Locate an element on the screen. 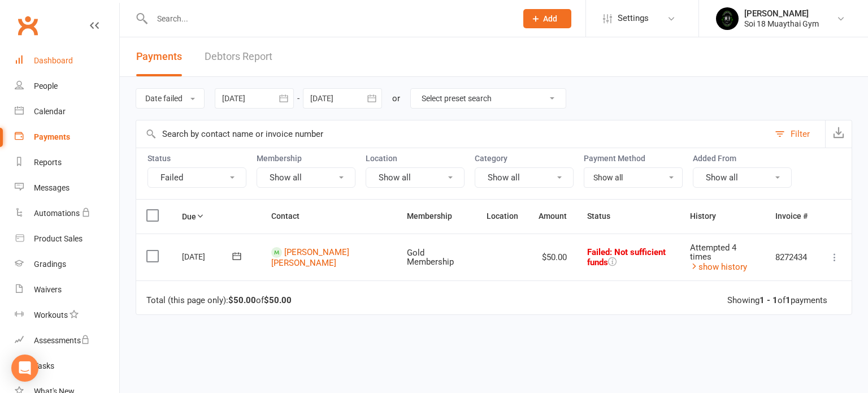  div: Showing of payments is located at coordinates (777, 300).